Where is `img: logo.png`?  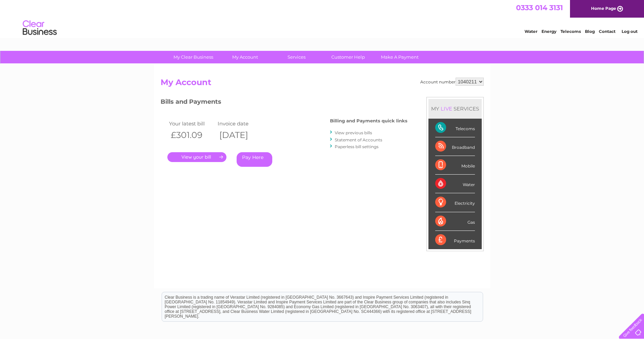
img: logo.png is located at coordinates (40, 28).